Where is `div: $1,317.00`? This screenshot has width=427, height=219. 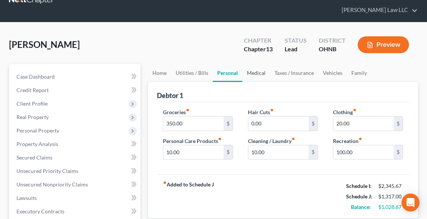
div: $1,317.00 is located at coordinates (391, 197).